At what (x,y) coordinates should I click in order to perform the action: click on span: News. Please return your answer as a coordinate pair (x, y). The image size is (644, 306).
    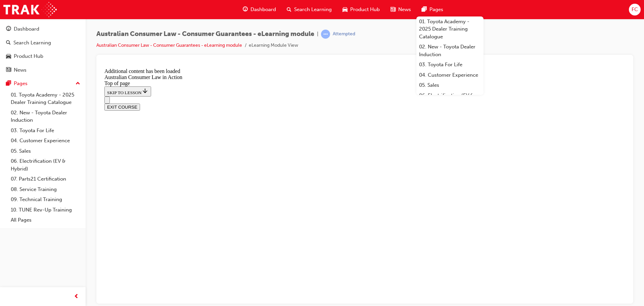
    Looking at the image, I should click on (405, 9).